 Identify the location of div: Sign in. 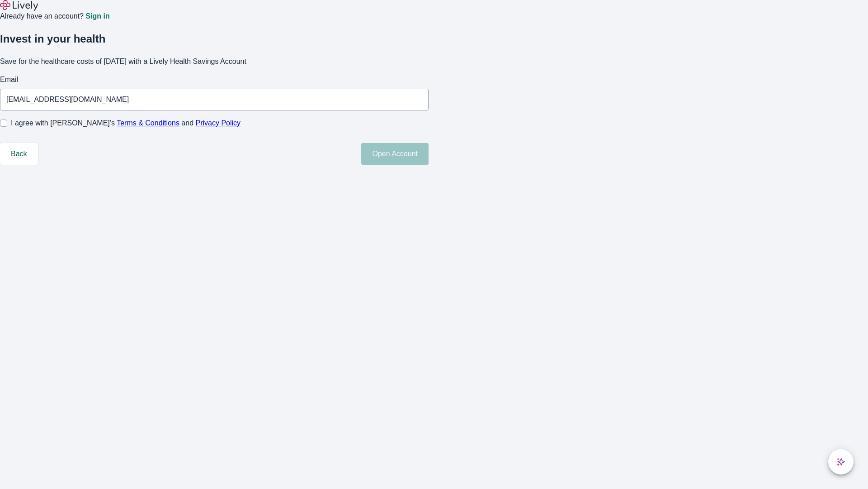
(97, 17).